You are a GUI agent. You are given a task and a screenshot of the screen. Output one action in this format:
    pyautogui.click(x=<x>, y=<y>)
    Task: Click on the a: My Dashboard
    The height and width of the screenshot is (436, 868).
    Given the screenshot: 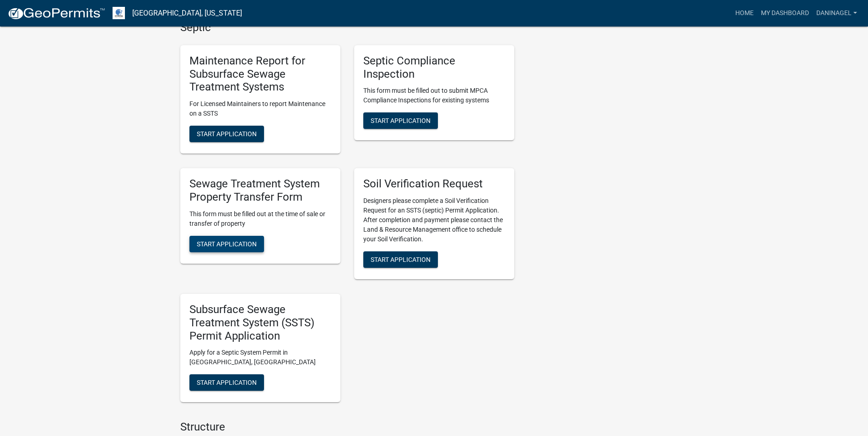 What is the action you would take?
    pyautogui.click(x=784, y=14)
    